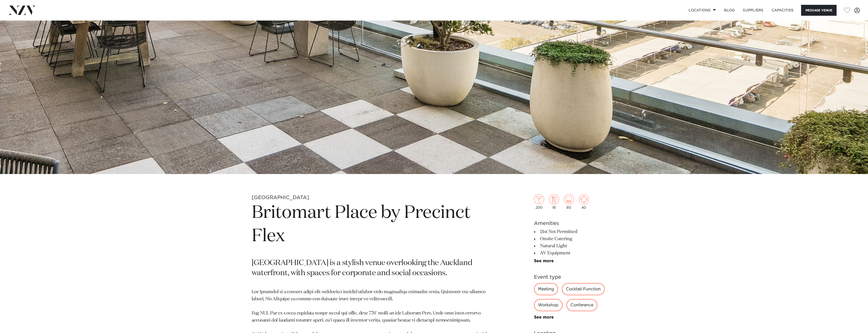 Image resolution: width=868 pixels, height=333 pixels. What do you see at coordinates (584, 202) in the screenshot?
I see `div: 40` at bounding box center [584, 202].